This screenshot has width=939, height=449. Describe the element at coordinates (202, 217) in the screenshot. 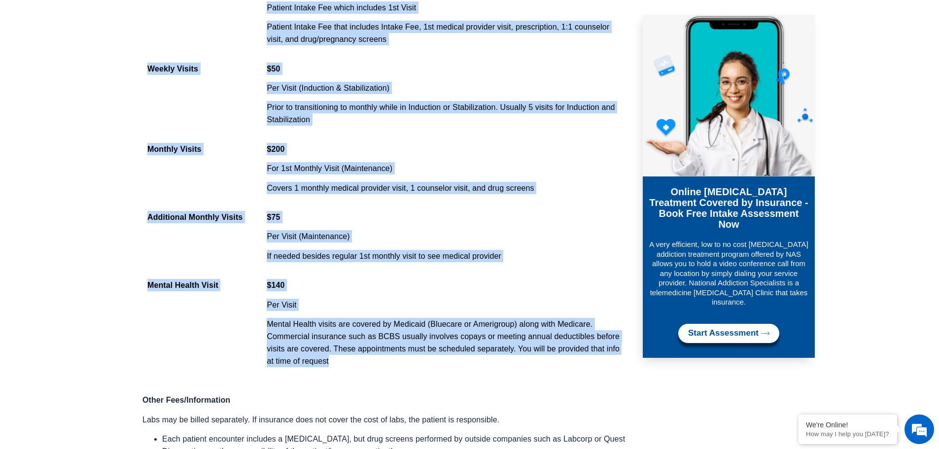

I see `p: Additional Monthly Visits` at that location.